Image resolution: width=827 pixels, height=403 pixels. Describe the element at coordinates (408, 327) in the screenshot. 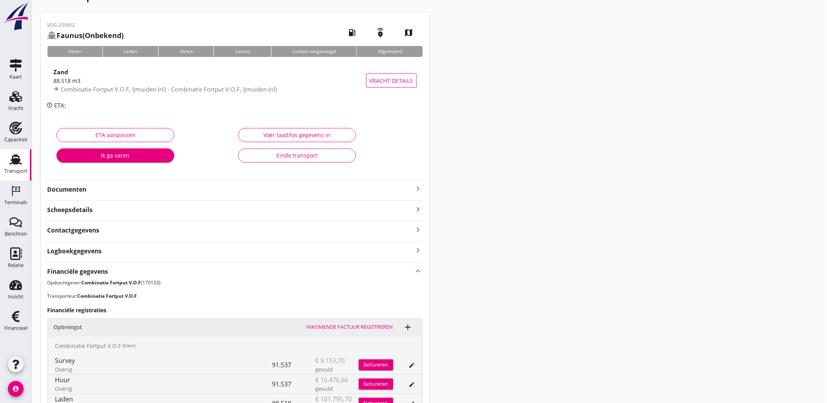

I see `i: add` at that location.